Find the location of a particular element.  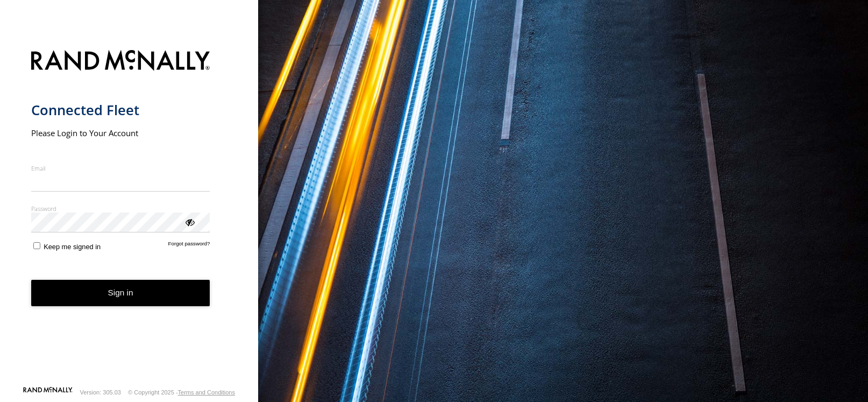

a: Forgot password? is located at coordinates (190, 245).